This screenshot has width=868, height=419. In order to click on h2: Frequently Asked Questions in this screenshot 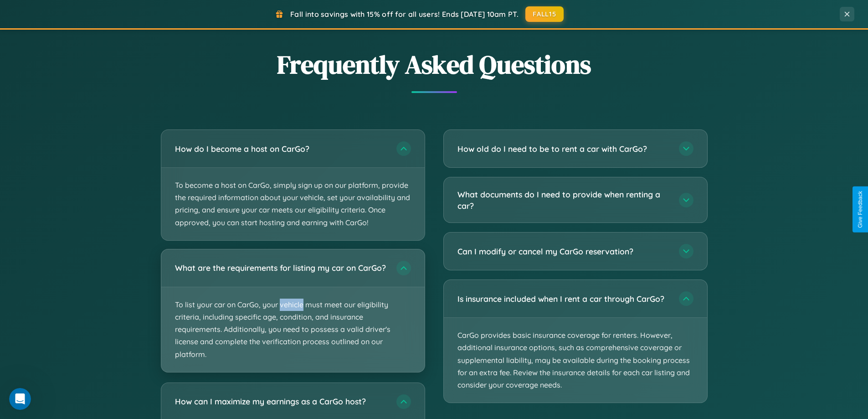, I will do `click(434, 64)`.